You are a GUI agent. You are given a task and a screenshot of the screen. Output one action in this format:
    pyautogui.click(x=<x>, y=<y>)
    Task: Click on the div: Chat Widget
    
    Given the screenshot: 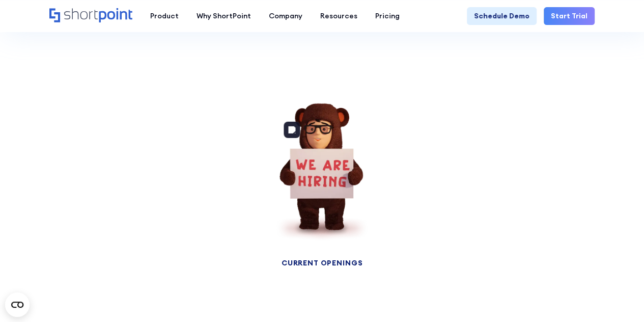 What is the action you would take?
    pyautogui.click(x=619, y=298)
    